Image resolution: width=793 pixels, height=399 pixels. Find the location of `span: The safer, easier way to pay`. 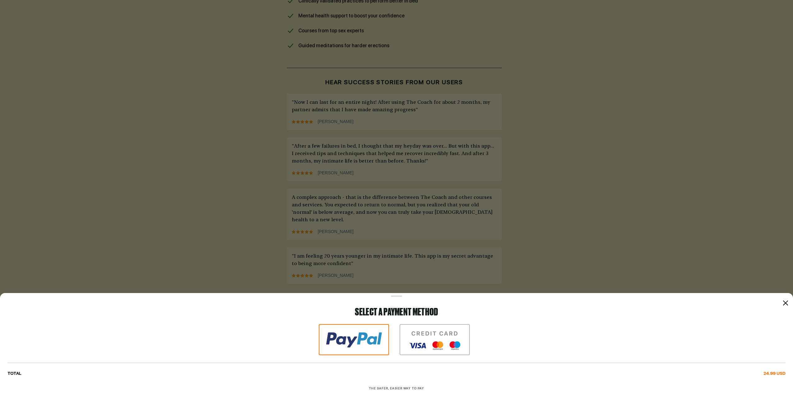

span: The safer, easier way to pay is located at coordinates (396, 388).